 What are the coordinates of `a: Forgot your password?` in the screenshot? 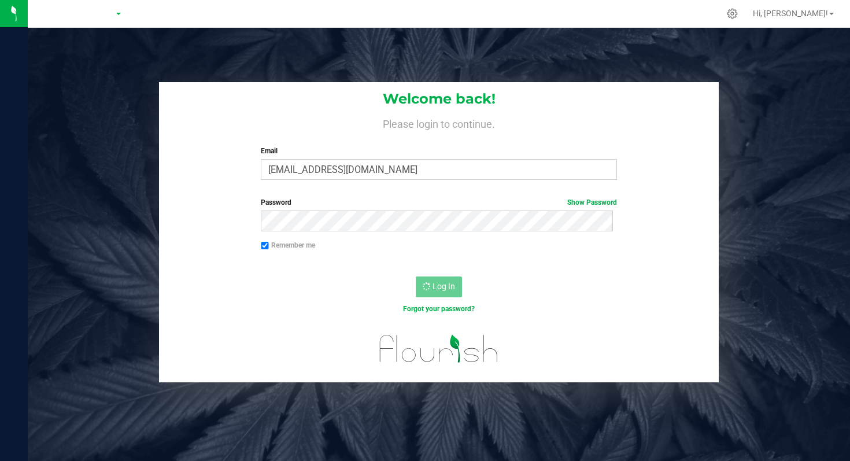 It's located at (439, 309).